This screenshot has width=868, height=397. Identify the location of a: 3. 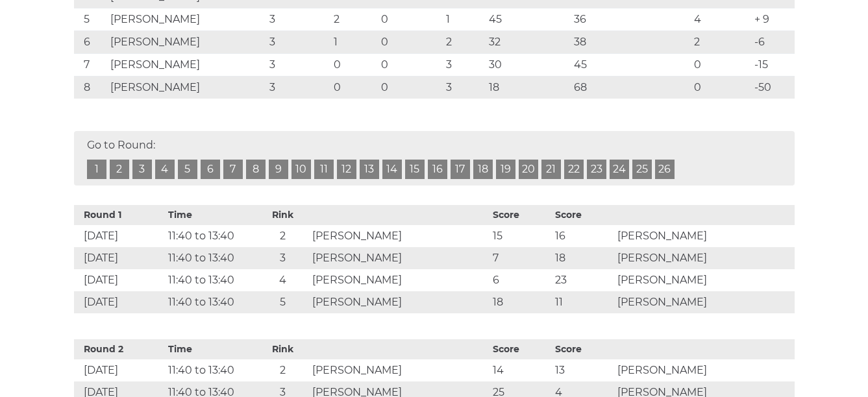
(142, 169).